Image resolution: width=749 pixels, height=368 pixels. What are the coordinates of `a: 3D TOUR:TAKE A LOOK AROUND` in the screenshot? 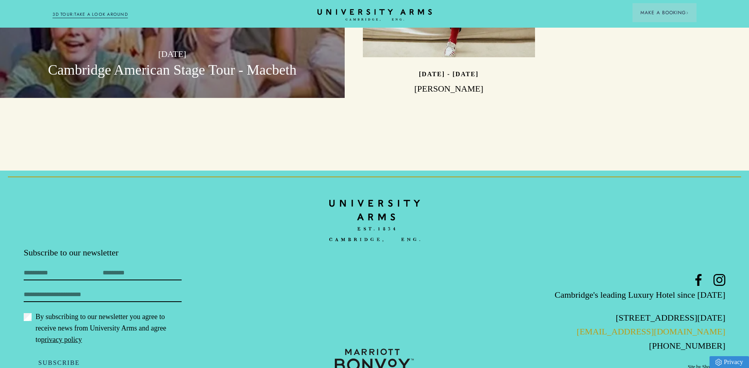 It's located at (90, 15).